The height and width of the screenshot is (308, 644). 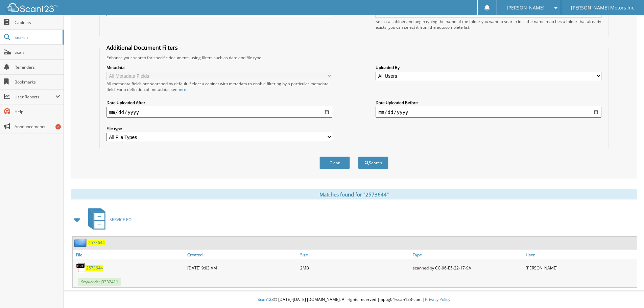 What do you see at coordinates (120, 219) in the screenshot?
I see `span: SERVICE RO` at bounding box center [120, 219].